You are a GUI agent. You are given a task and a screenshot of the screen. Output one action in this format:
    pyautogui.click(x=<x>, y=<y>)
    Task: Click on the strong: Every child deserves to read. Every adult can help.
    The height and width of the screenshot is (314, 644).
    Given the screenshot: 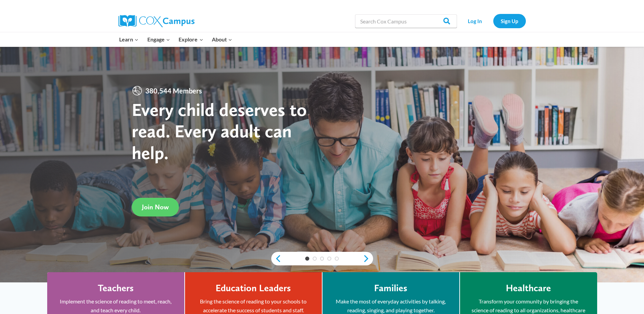 What is the action you would take?
    pyautogui.click(x=219, y=131)
    